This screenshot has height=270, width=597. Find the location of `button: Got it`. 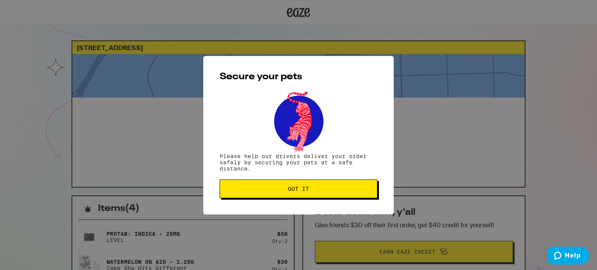

button: Got it is located at coordinates (299, 189).